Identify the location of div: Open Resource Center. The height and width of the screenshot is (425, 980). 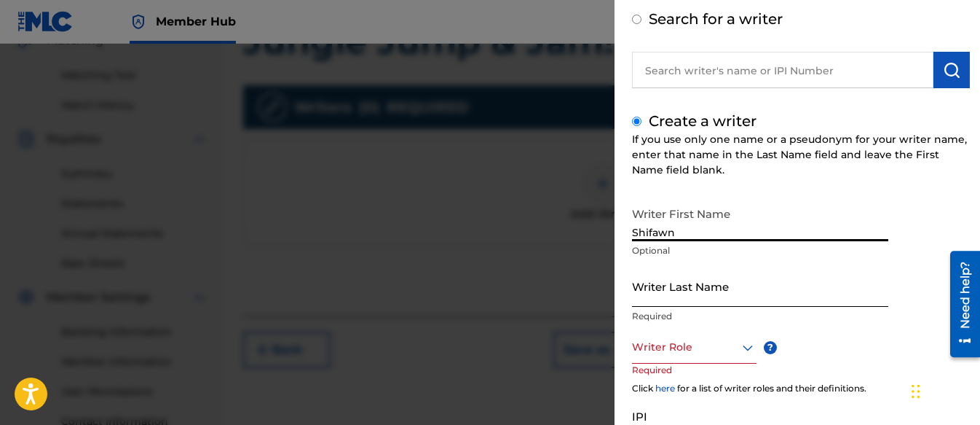
(26, 58).